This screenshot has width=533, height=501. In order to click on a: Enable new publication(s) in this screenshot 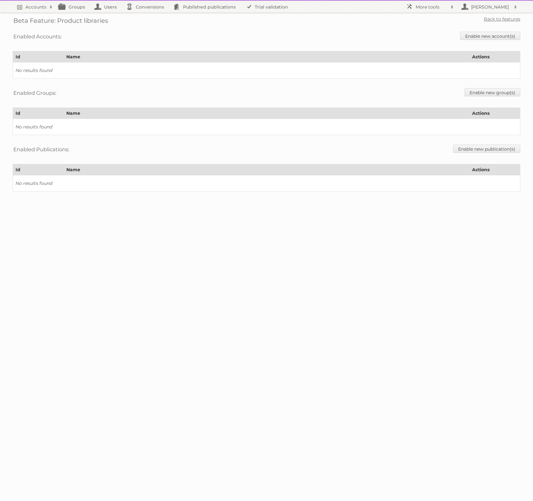, I will do `click(487, 149)`.